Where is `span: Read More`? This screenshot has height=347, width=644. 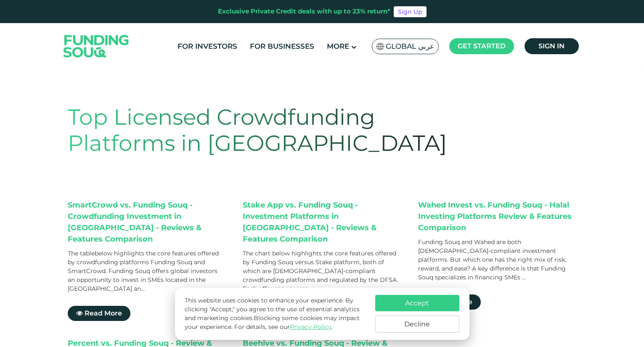
span: Read More is located at coordinates (103, 313).